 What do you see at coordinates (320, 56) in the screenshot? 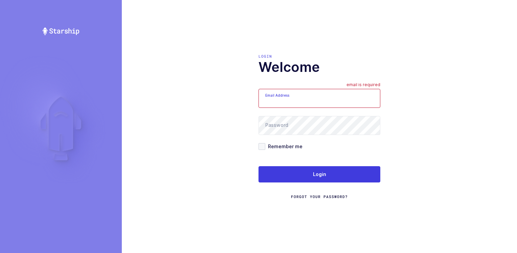
I see `div: Login` at bounding box center [320, 56].